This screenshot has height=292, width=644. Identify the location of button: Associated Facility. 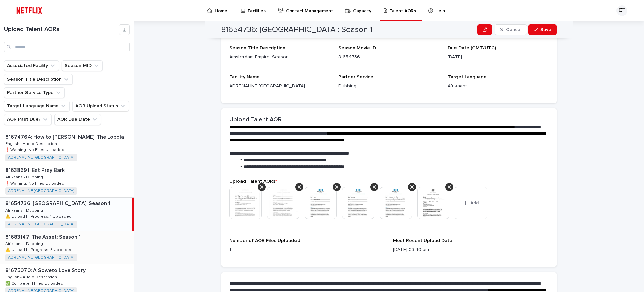
(31, 66).